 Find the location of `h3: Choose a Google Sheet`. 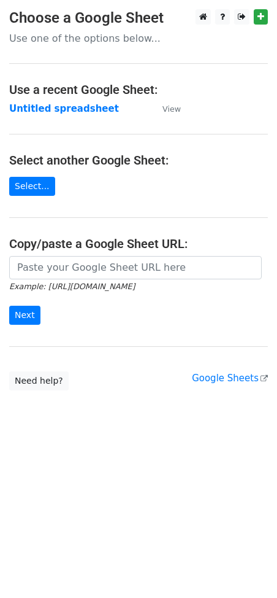

h3: Choose a Google Sheet is located at coordinates (139, 18).